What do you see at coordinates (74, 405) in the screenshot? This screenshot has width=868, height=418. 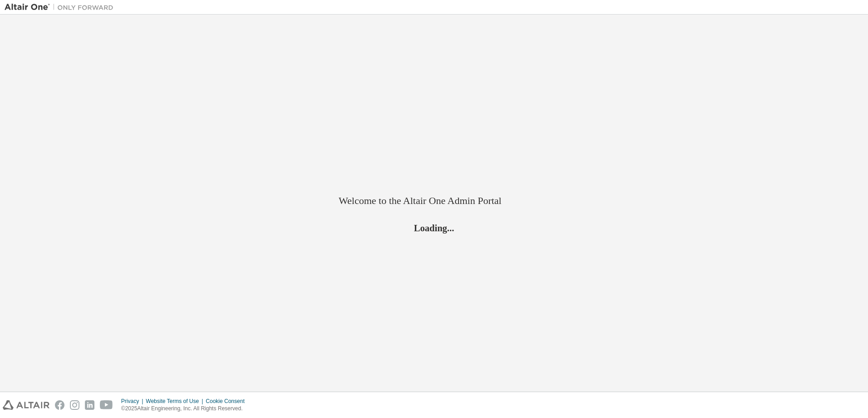 I see `img: instagram.svg` at bounding box center [74, 405].